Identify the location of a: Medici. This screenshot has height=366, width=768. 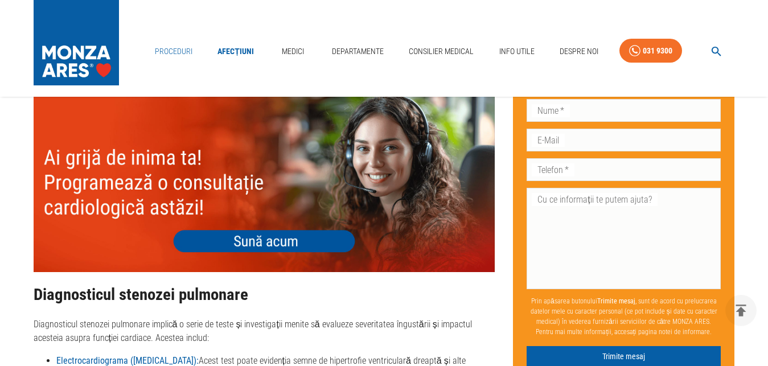
(293, 51).